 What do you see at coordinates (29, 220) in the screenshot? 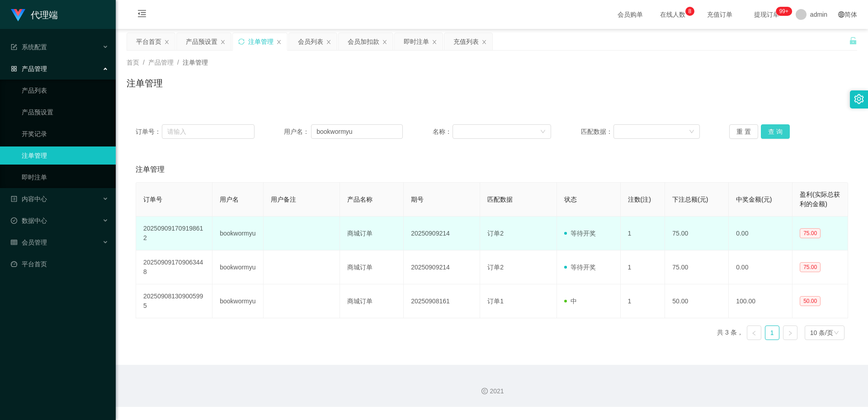
I see `span: 数据中心` at bounding box center [29, 220].